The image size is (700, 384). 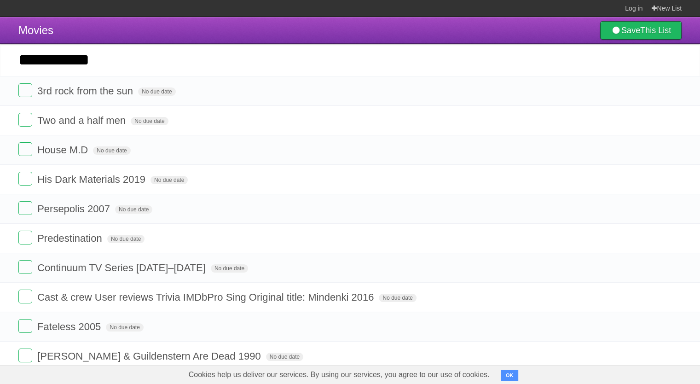 What do you see at coordinates (63, 149) in the screenshot?
I see `span: House M.D` at bounding box center [63, 149].